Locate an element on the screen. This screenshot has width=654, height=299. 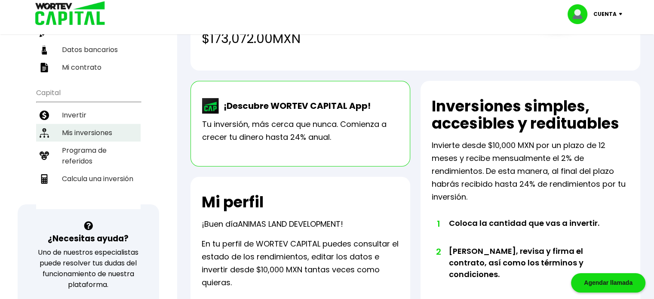
img: recomiendanos-icon.9b8e9327.svg is located at coordinates (44, 156).